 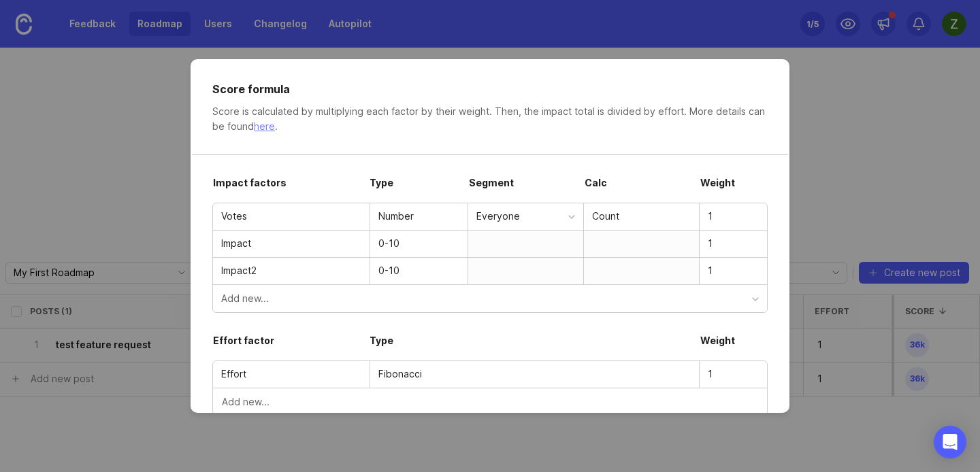 I want to click on div: Fibonacci, so click(x=534, y=374).